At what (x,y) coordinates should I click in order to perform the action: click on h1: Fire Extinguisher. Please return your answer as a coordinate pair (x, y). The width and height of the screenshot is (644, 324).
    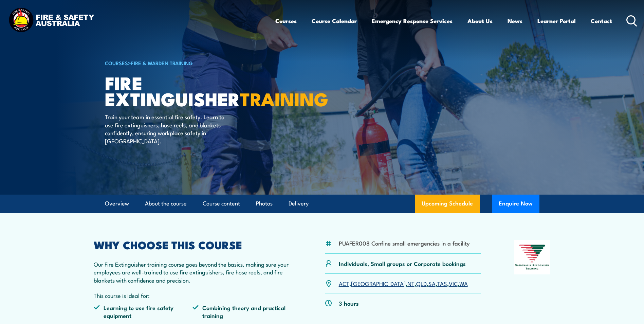
    Looking at the image, I should click on (189, 91).